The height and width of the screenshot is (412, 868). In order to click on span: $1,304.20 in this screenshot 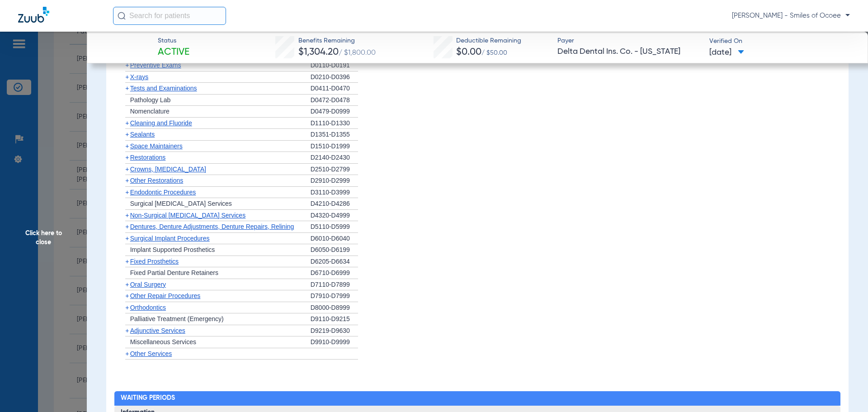, I will do `click(318, 52)`.